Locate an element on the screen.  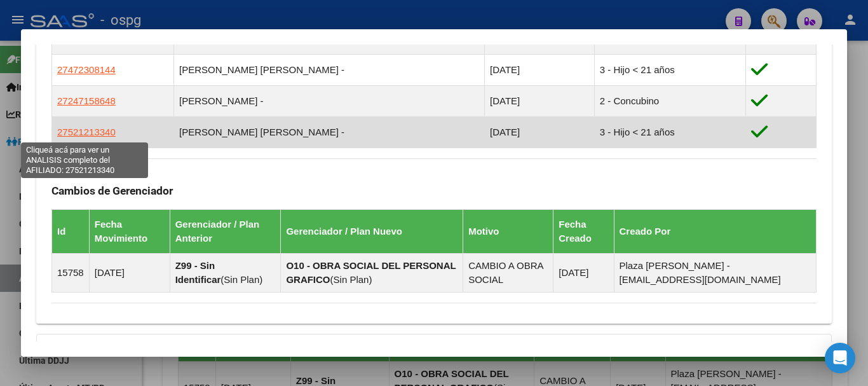
span: 27472308144 is located at coordinates (86, 69).